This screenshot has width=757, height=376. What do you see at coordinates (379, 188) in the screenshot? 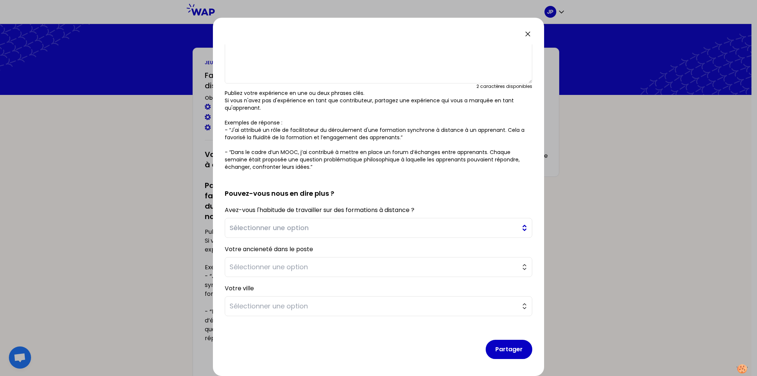
I see `h2: Pouvez-vous nous en dire plus ?` at bounding box center [379, 188].